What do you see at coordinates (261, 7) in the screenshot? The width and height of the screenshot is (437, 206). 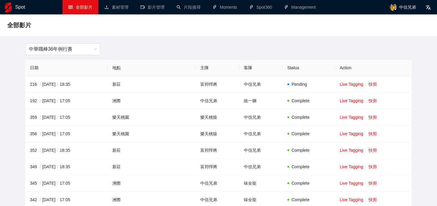 I see `a: thunderboltSpot360` at bounding box center [261, 7].